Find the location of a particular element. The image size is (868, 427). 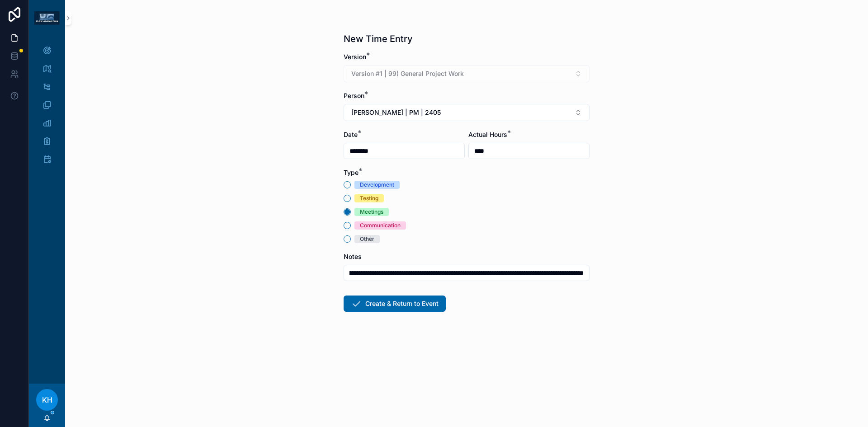

span: Person is located at coordinates (354, 95).